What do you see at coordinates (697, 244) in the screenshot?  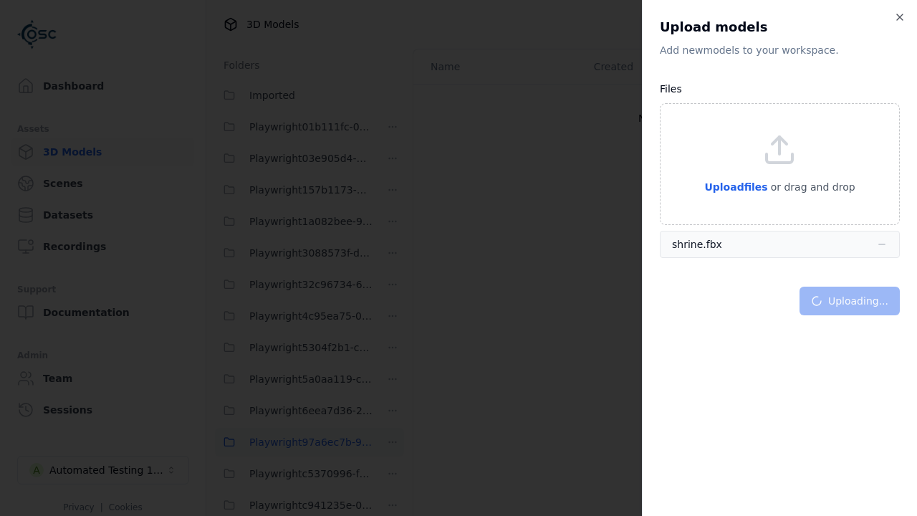 I see `div: shrine.fbx` at bounding box center [697, 244].